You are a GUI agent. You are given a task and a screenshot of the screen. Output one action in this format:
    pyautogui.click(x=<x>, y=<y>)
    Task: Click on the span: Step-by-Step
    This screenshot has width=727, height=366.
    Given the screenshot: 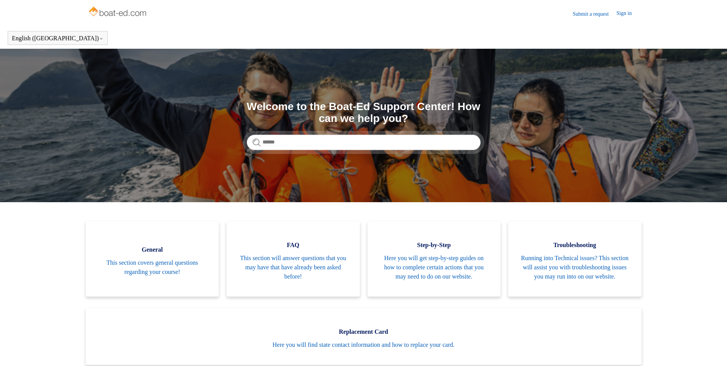 What is the action you would take?
    pyautogui.click(x=434, y=245)
    